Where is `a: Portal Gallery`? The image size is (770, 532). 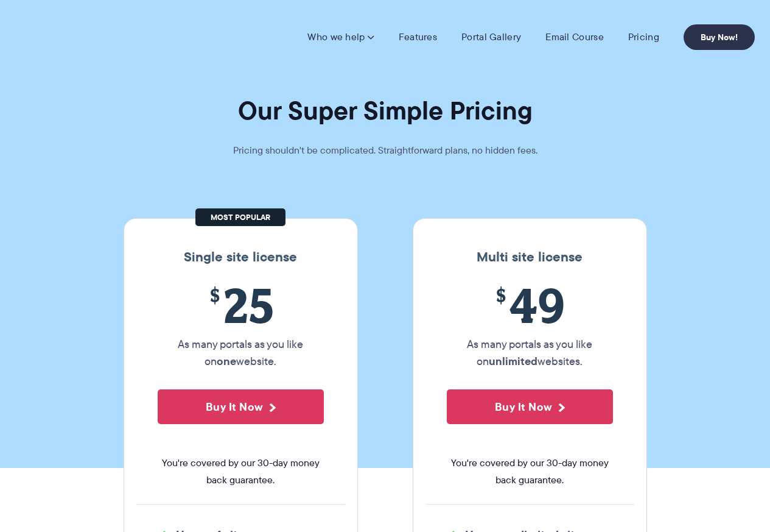 a: Portal Gallery is located at coordinates (491, 37).